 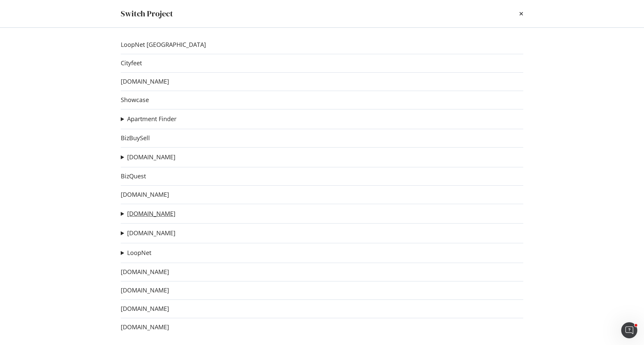 What do you see at coordinates (152, 119) in the screenshot?
I see `a: Apartment Finder` at bounding box center [152, 119].